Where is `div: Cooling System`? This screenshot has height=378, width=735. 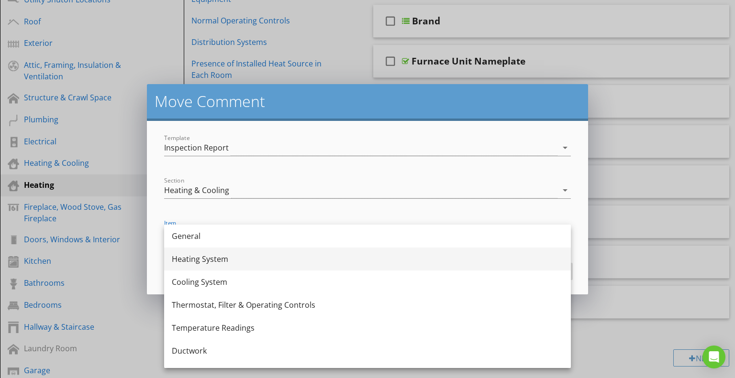 div: Cooling System is located at coordinates (367, 282).